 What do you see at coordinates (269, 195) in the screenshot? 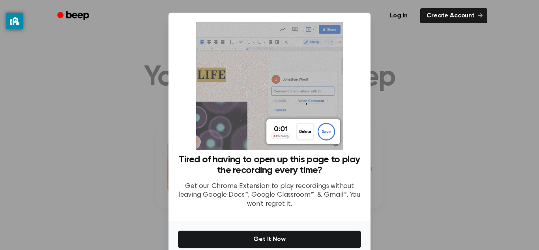
I see `p: Get our Chrome Extension to play recordings without leaving Google Docs™, Google Classroom™, & Gm...` at bounding box center [269, 195].